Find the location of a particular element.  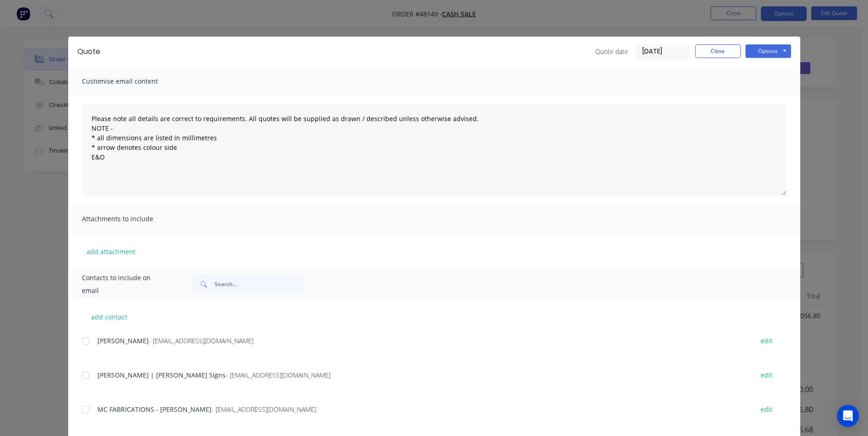

div: Quote is located at coordinates (89, 52).